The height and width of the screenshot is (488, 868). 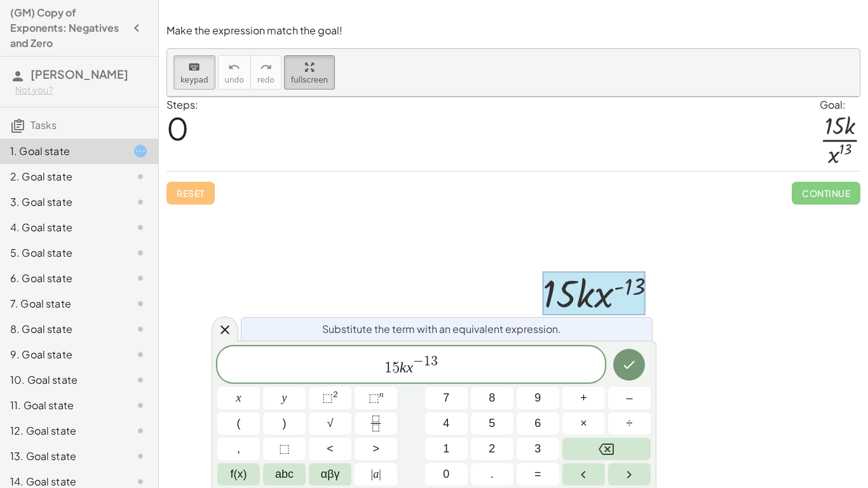 I want to click on button: 2, so click(x=492, y=449).